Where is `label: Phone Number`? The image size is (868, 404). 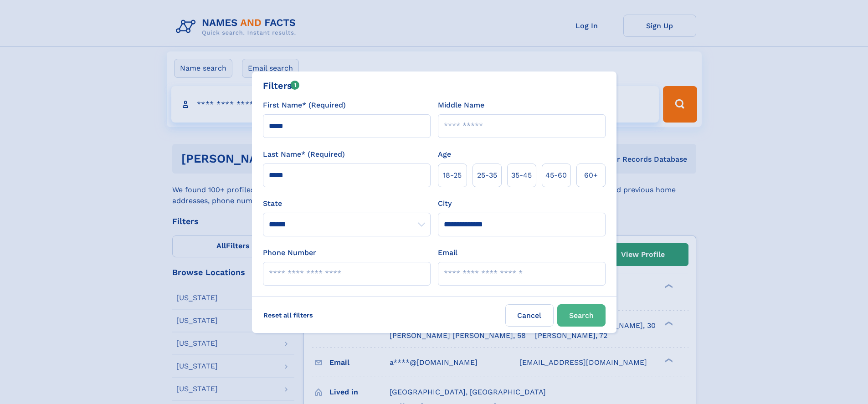
label: Phone Number is located at coordinates (289, 253).